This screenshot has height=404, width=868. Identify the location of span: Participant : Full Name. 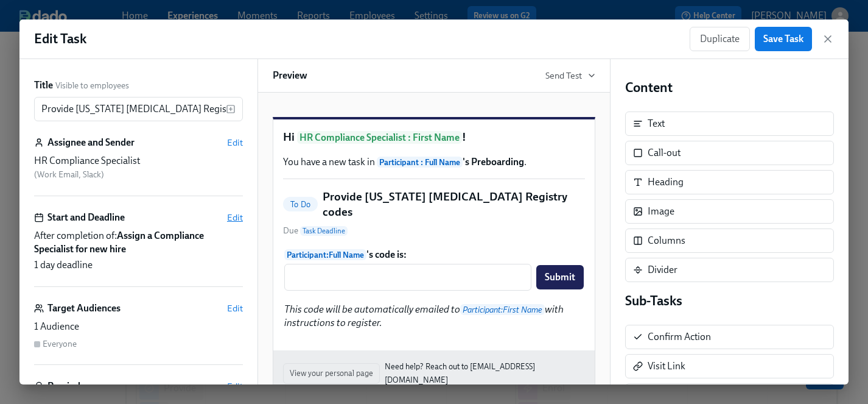
(419, 162).